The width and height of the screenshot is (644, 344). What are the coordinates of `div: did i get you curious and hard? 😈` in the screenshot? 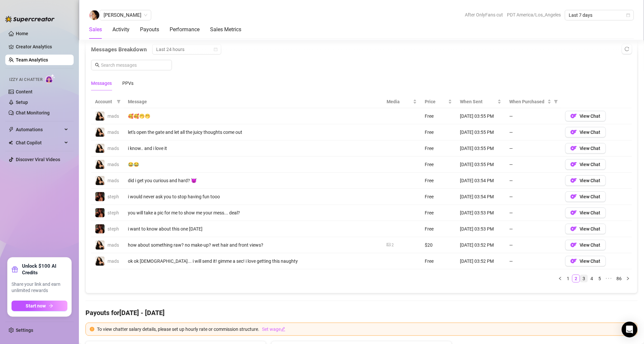 It's located at (253, 180).